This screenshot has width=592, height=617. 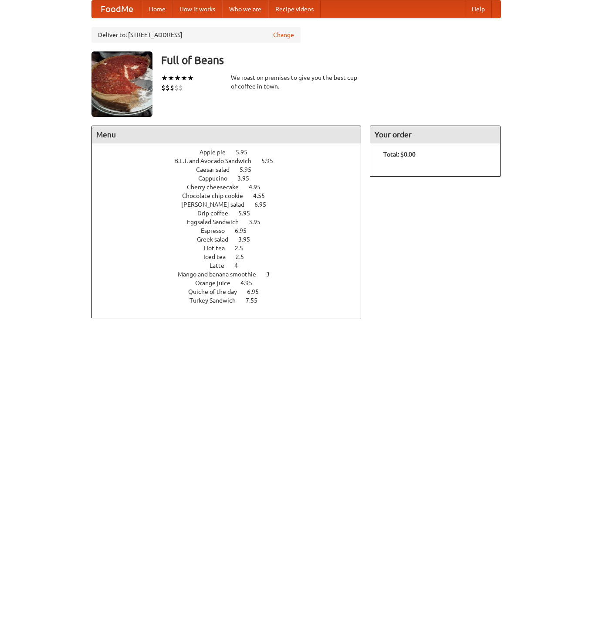 I want to click on a: Quiche of the day 6.95, so click(x=231, y=292).